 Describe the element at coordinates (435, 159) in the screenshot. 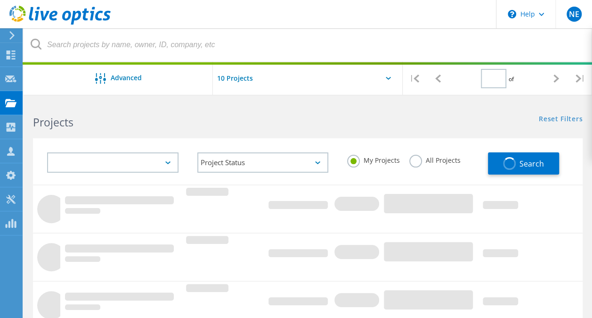

I see `label: All Projects` at that location.